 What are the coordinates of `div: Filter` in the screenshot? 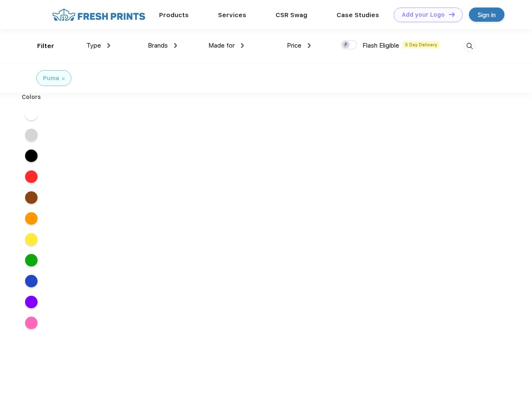 It's located at (45, 46).